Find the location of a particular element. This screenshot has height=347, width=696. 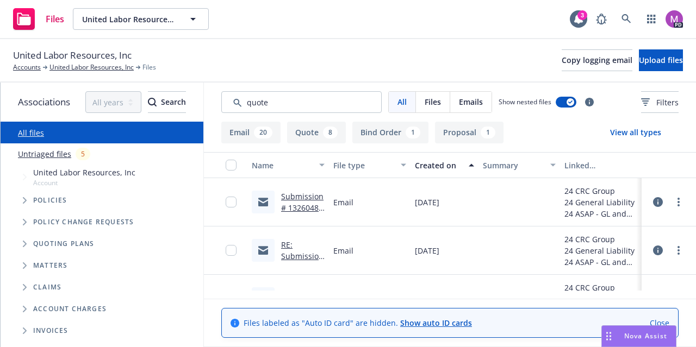

a: Accounts is located at coordinates (27, 67).